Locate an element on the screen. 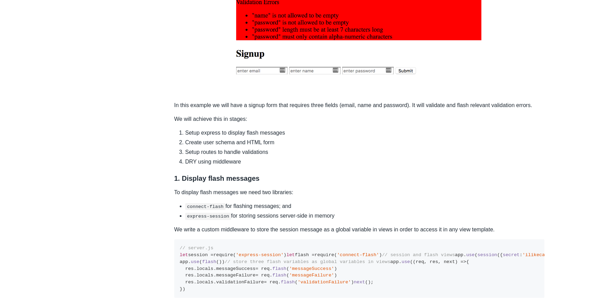 This screenshot has height=304, width=595. span: 'messageFailure' is located at coordinates (312, 275).